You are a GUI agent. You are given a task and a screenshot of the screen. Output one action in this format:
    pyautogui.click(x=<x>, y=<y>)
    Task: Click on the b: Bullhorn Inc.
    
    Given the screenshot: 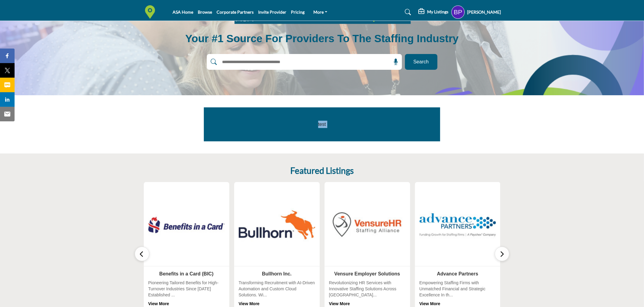 What is the action you would take?
    pyautogui.click(x=277, y=273)
    